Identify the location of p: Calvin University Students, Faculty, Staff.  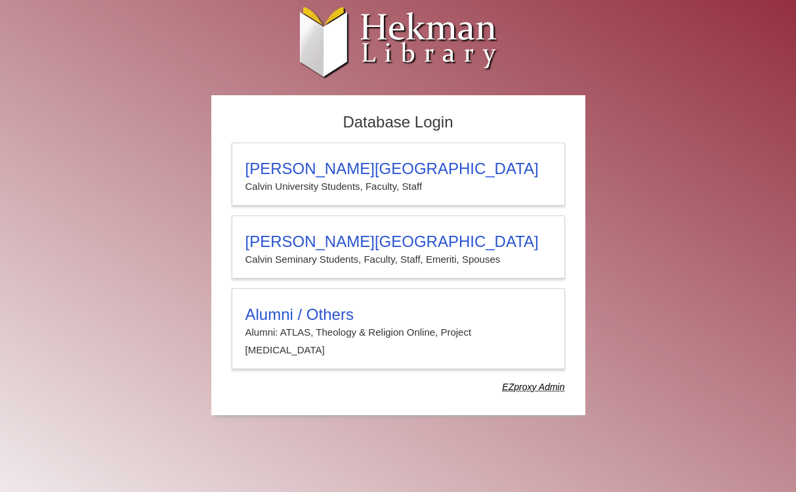
(399, 186).